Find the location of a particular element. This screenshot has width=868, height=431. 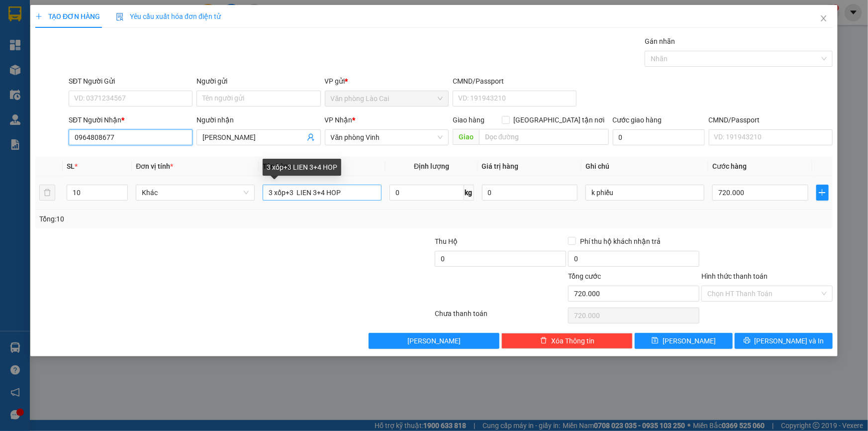

button: delete is located at coordinates (47, 193).